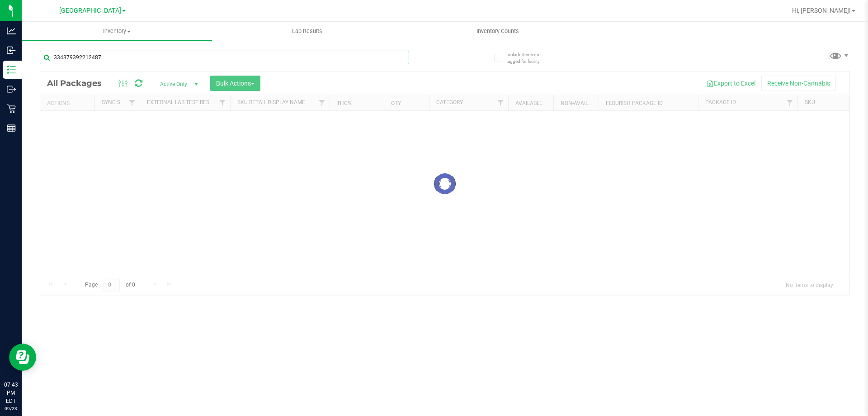 The image size is (868, 416). I want to click on inline-svg: Reports, so click(11, 128).